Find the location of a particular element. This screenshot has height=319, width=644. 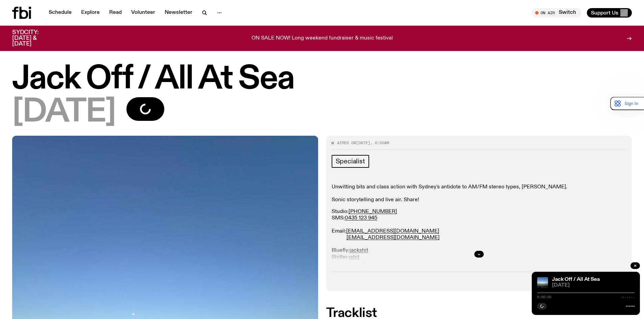

button: On AirSwitch is located at coordinates (556, 13).